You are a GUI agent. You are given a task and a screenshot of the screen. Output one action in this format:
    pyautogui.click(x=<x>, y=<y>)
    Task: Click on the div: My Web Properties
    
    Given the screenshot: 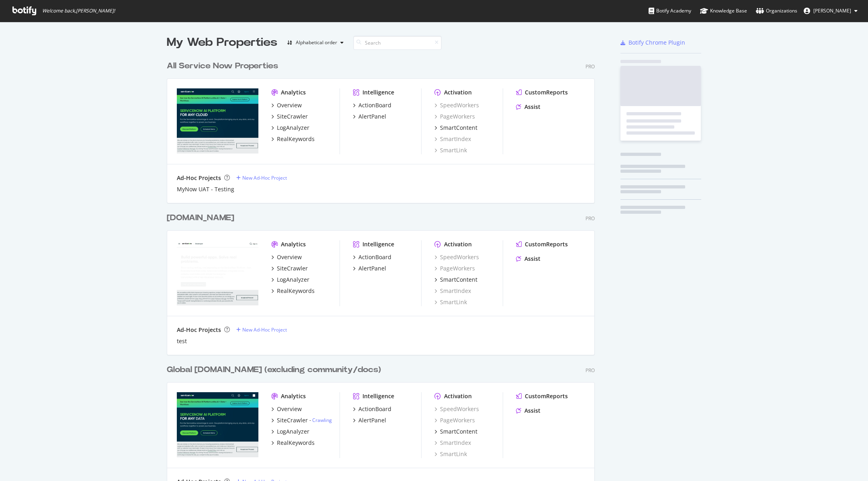 What is the action you would take?
    pyautogui.click(x=222, y=43)
    